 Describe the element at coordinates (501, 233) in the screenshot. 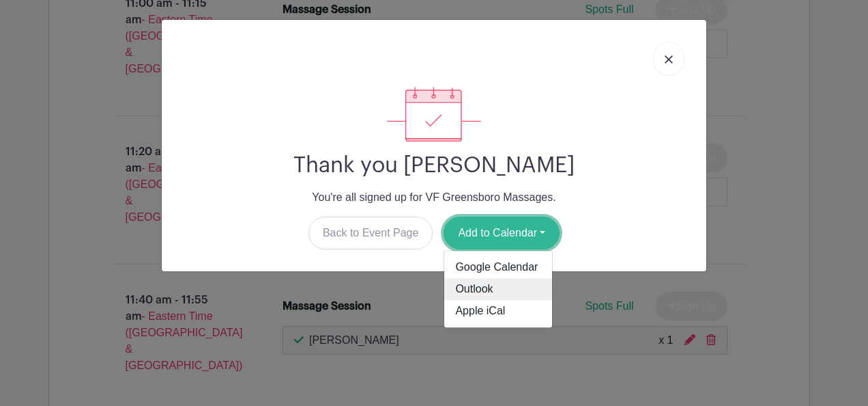

I see `button: Add to Calendar` at that location.